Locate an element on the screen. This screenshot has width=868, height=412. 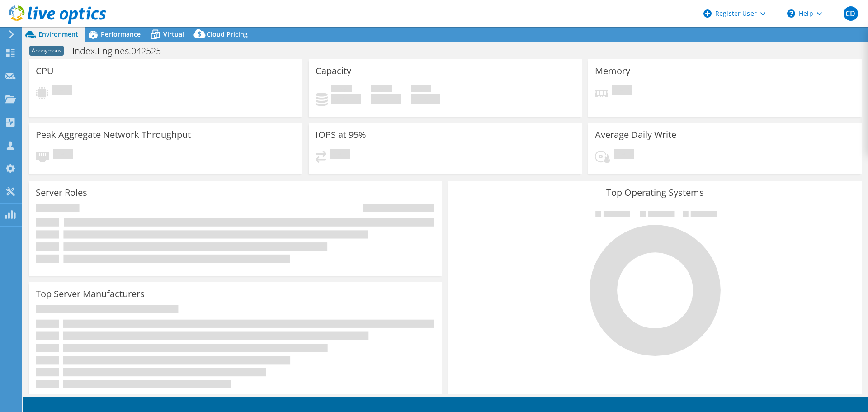
h3: Server Roles is located at coordinates (61, 192).